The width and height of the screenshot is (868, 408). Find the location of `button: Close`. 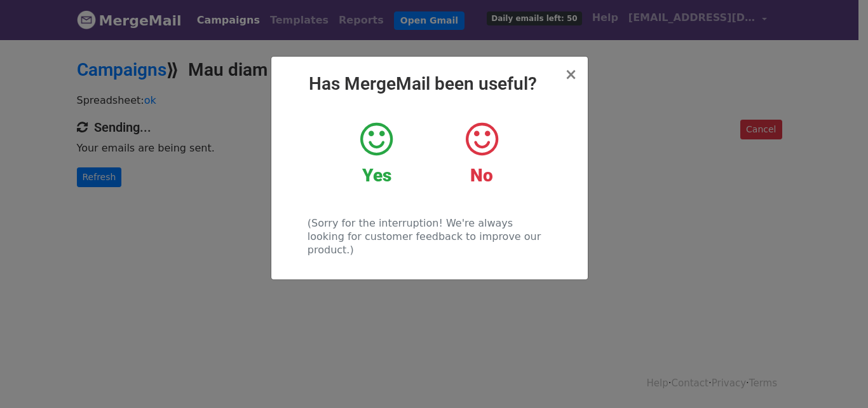

button: Close is located at coordinates (570, 74).